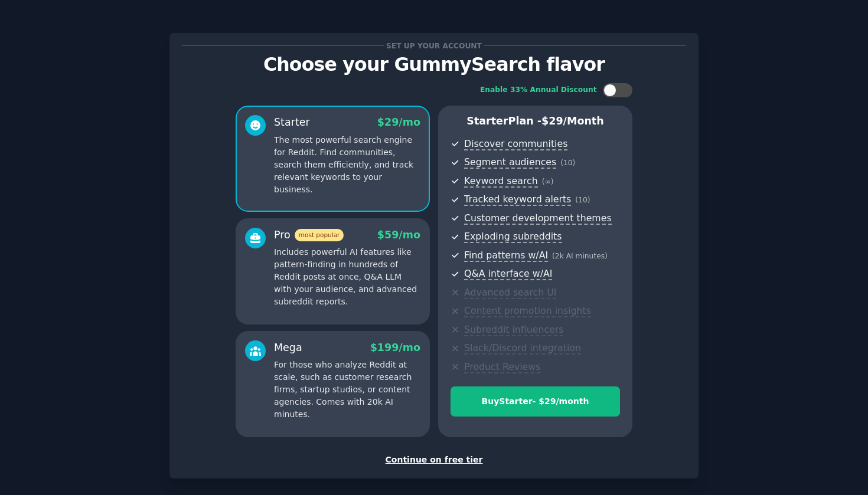  Describe the element at coordinates (501, 367) in the screenshot. I see `span: Product Reviews` at that location.